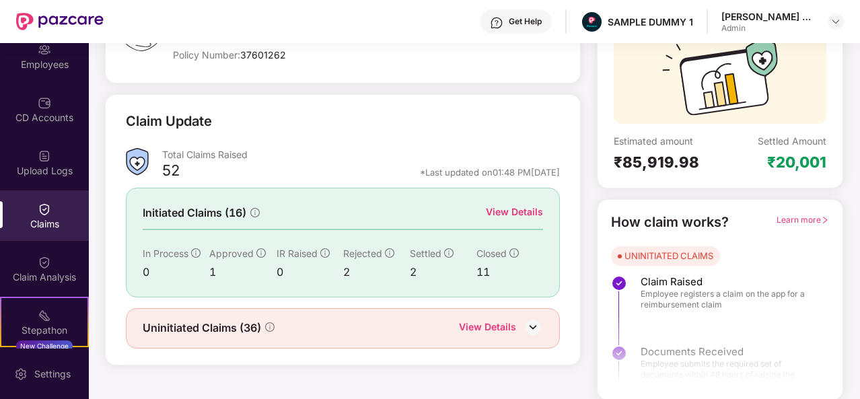 The height and width of the screenshot is (399, 860). Describe the element at coordinates (44, 103) in the screenshot. I see `img: svg+xml;base64,PHN2ZyBpZD0iQ0RfQWNjb3VudHMiIGRhdGEtbmFtZT0iQ0QgQWNjb3VudHMiIHhtbG5zPSJodHRwOi8vd3...` at that location.